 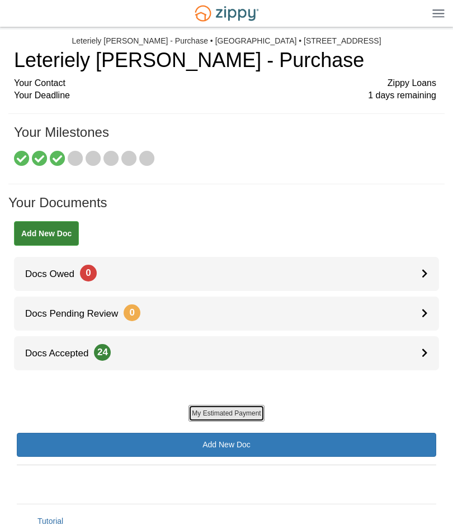 I want to click on span: Docs Accepted, so click(x=62, y=353).